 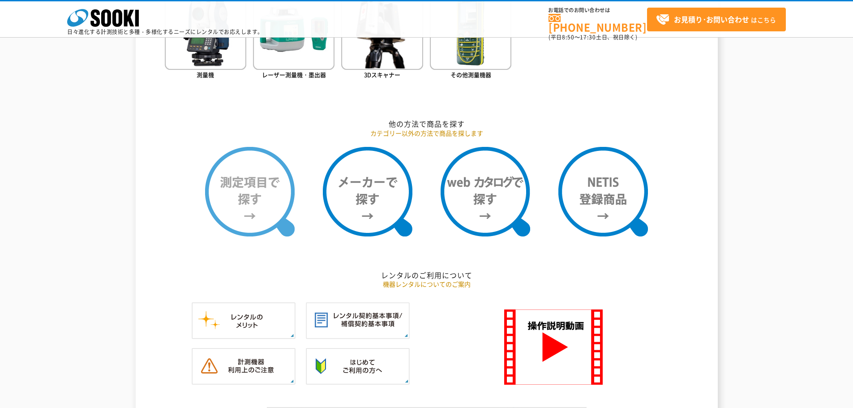 What do you see at coordinates (554, 347) in the screenshot?
I see `img: SOOKI 操作説明動画` at bounding box center [554, 347].